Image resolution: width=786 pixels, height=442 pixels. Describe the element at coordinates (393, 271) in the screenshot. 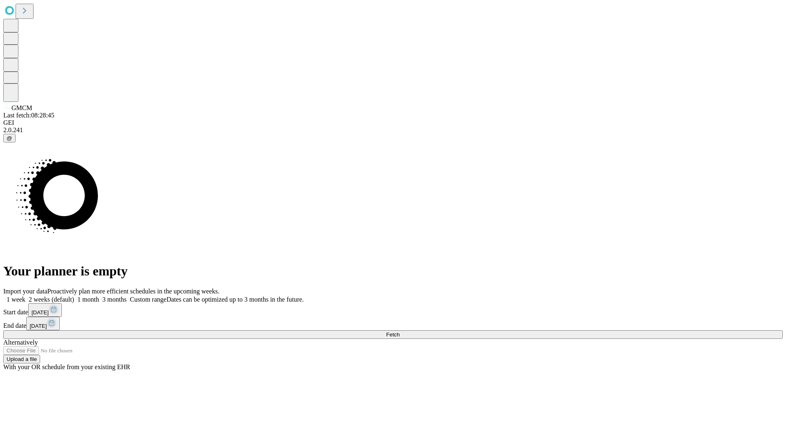

I see `h1: Your planner is empty` at that location.